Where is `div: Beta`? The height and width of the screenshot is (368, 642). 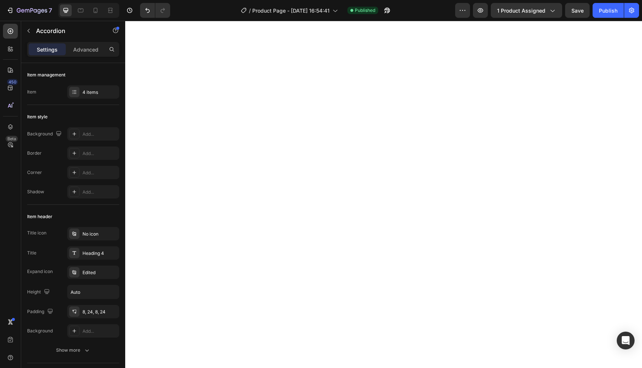
div: Beta is located at coordinates (12, 139).